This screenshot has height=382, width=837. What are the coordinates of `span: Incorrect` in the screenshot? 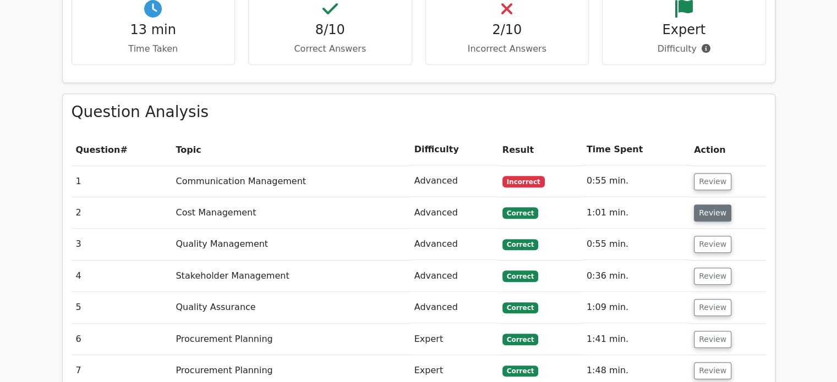 It's located at (523, 182).